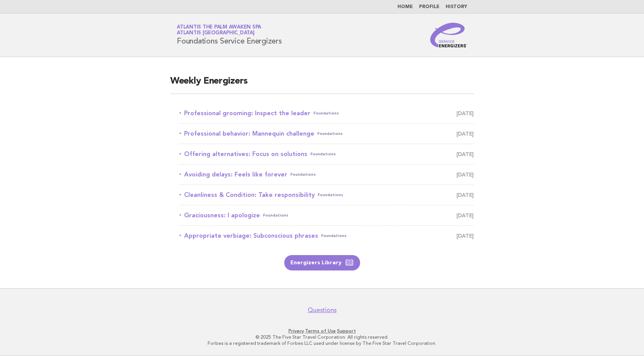  What do you see at coordinates (322, 337) in the screenshot?
I see `p: © 2025 The Five Star Travel Corporation. All rights reserved.` at bounding box center [322, 337].